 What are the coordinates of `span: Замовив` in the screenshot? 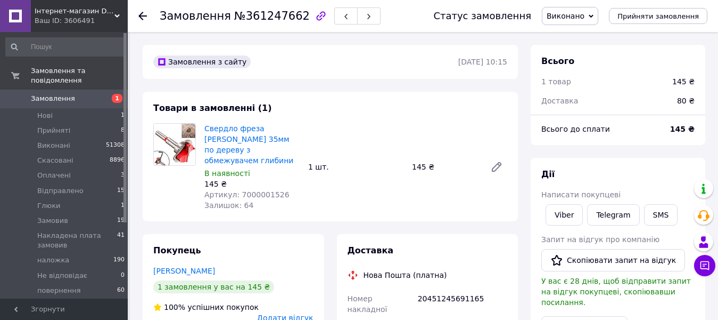 It's located at (53, 220).